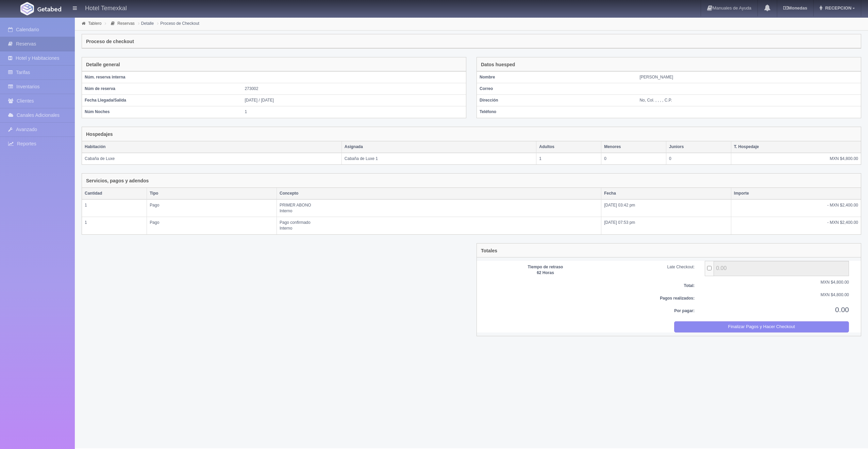  I want to click on th: Juniors, so click(698, 147).